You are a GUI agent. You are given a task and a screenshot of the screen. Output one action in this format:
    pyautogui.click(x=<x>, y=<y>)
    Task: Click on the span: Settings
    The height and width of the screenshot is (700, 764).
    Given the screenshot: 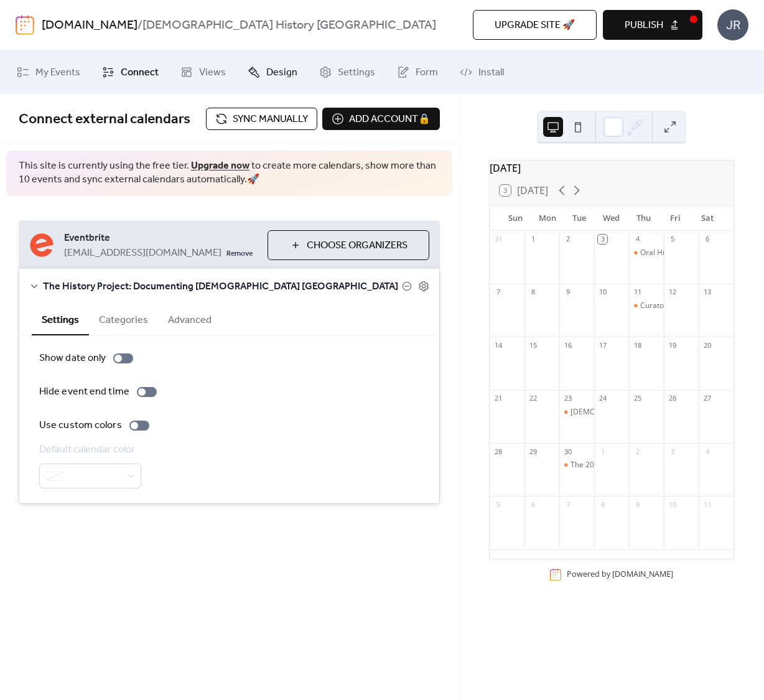 What is the action you would take?
    pyautogui.click(x=357, y=73)
    